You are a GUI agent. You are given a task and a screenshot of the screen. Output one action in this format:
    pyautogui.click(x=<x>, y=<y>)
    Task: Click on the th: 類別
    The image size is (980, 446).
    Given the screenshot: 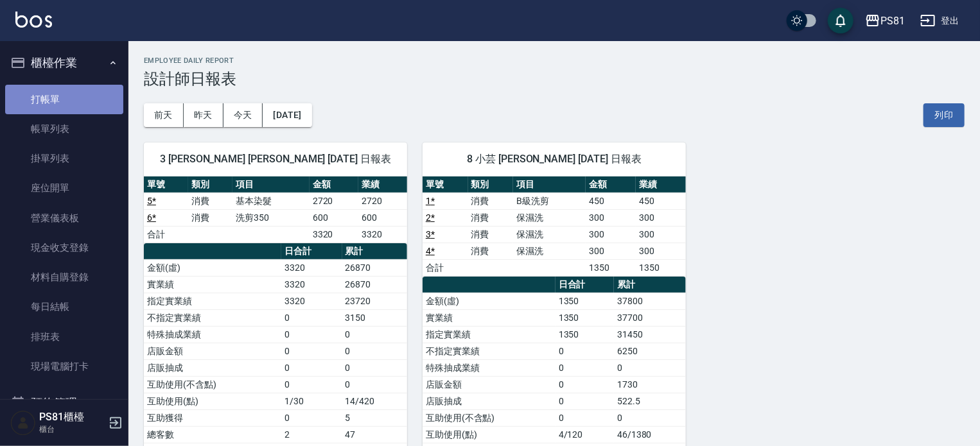 What is the action you would take?
    pyautogui.click(x=210, y=185)
    